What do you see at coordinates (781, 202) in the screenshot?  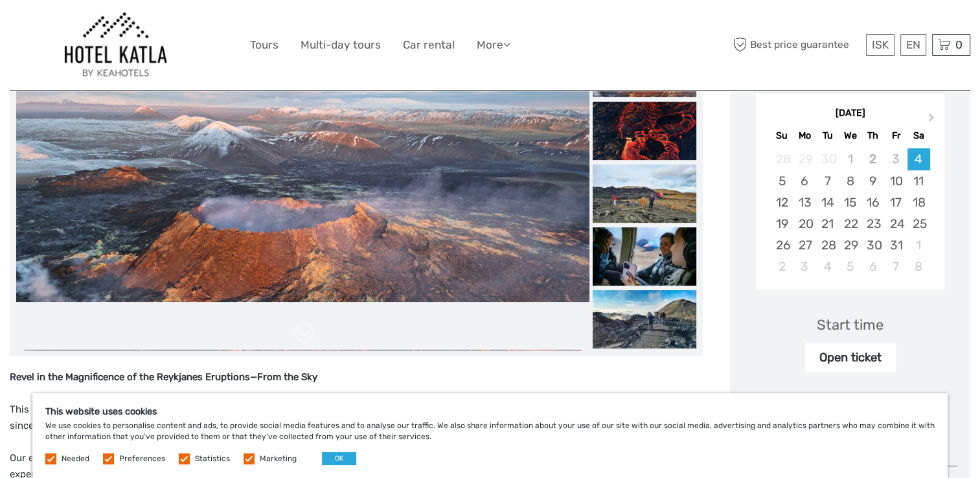 I see `div: Choose Sunday, October 12th, 2025` at bounding box center [781, 202].